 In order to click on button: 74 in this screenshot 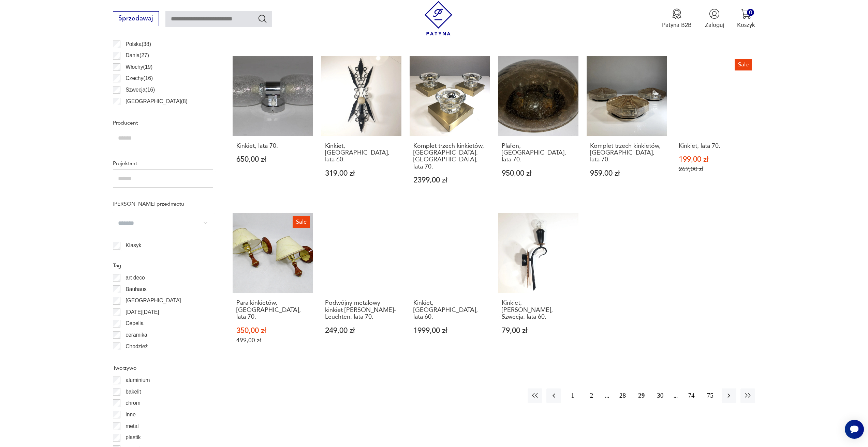, I will do `click(691, 395)`.